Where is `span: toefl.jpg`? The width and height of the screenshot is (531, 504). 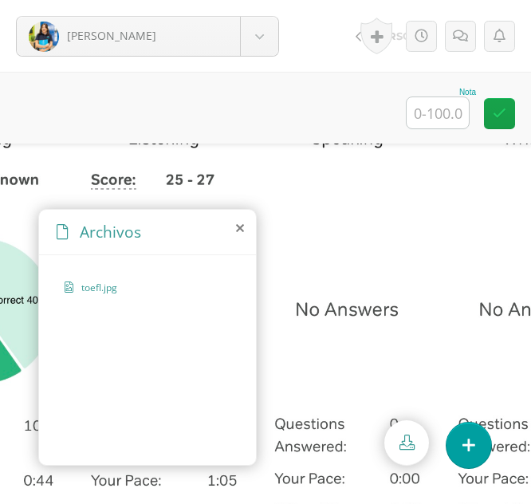 span: toefl.jpg is located at coordinates (147, 287).